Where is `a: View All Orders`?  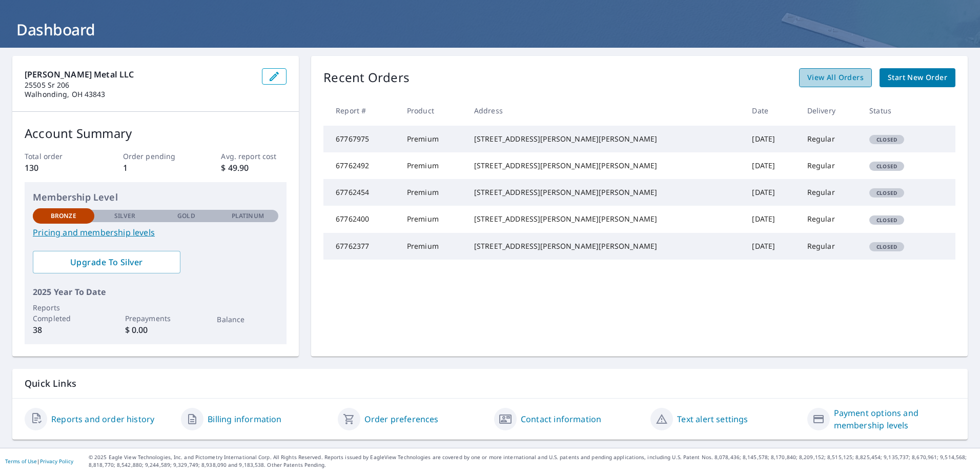
a: View All Orders is located at coordinates (836, 78).